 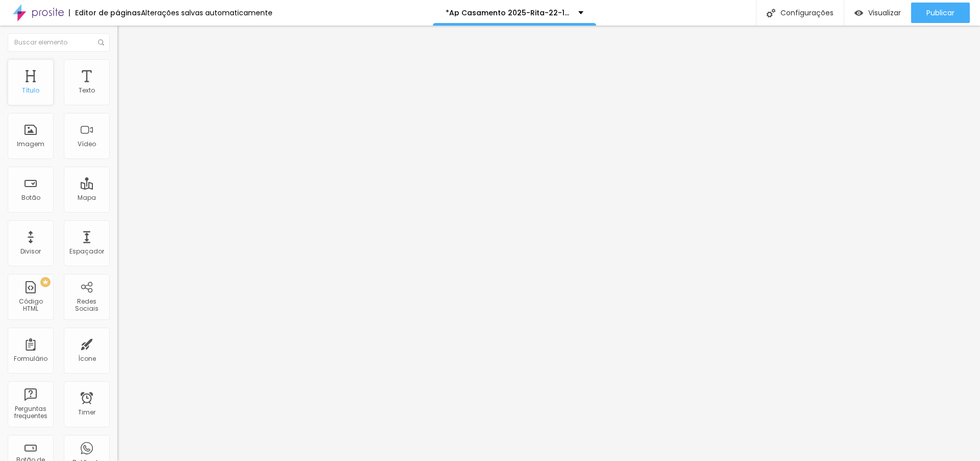 I want to click on div: Espaçador, so click(x=87, y=251).